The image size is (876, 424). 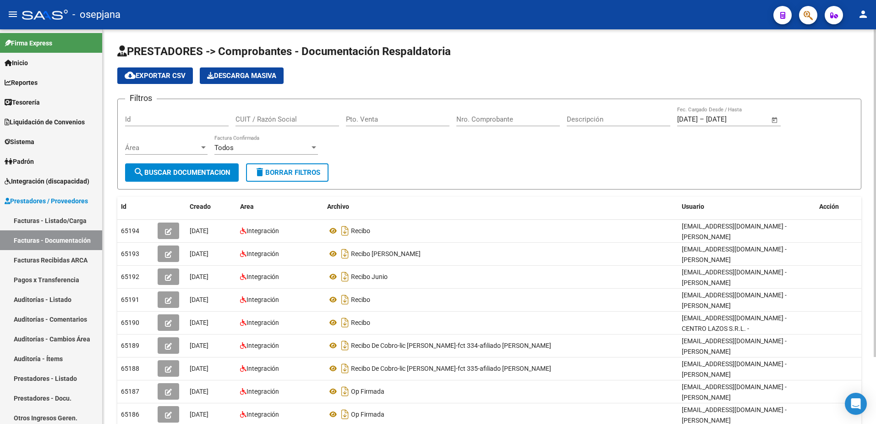 What do you see at coordinates (13, 14) in the screenshot?
I see `mat-icon: menu` at bounding box center [13, 14].